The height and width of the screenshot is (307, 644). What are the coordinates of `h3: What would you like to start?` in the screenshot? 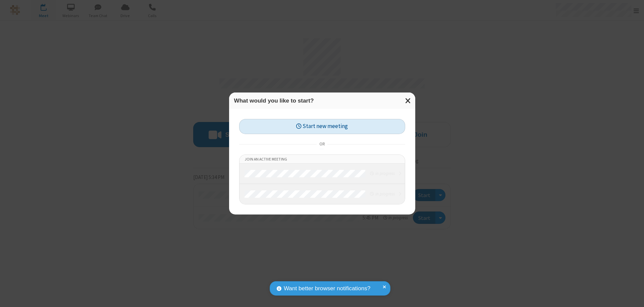 It's located at (322, 100).